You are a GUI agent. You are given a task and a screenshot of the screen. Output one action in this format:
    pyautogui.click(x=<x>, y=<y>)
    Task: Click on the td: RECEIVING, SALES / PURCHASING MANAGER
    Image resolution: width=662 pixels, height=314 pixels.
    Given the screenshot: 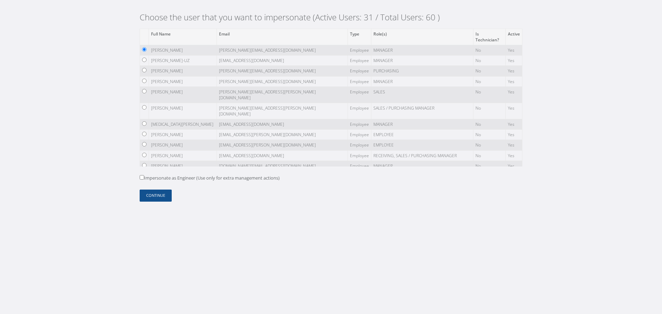 What is the action you would take?
    pyautogui.click(x=422, y=155)
    